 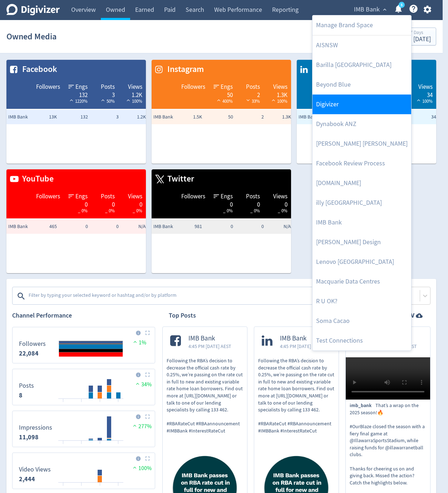 I want to click on a: Macquarie Data Centres, so click(x=362, y=282).